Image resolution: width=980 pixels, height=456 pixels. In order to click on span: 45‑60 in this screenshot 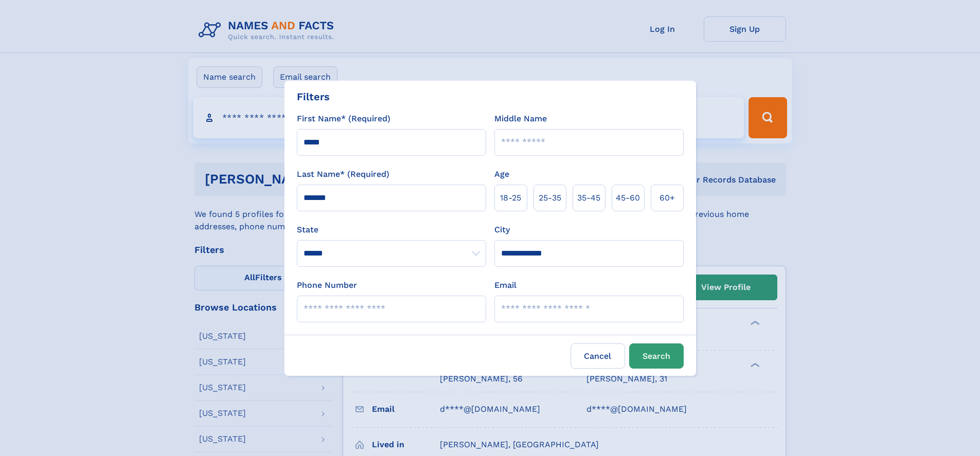, I will do `click(628, 198)`.